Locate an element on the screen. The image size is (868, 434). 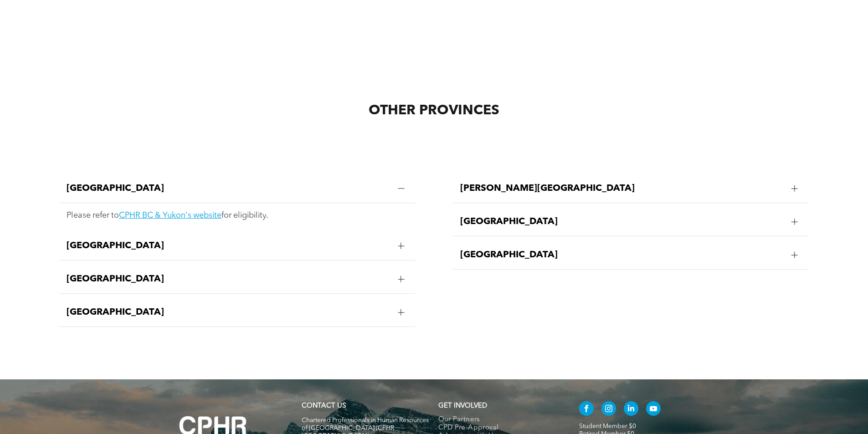
a: Our Partners is located at coordinates (498, 420).